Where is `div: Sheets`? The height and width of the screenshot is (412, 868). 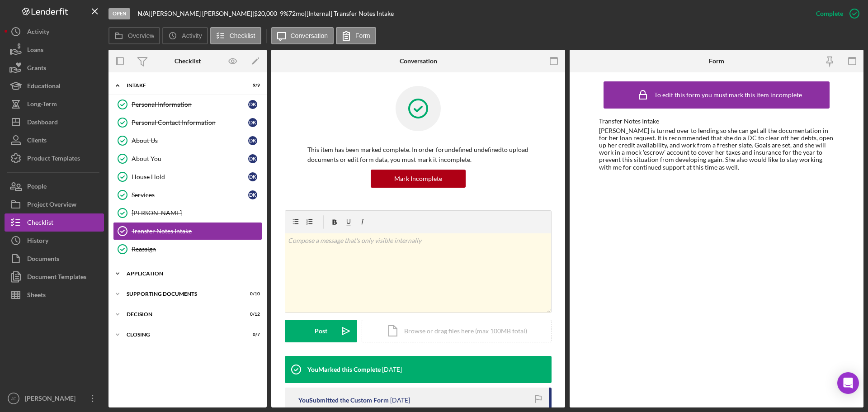 div: Sheets is located at coordinates (36, 296).